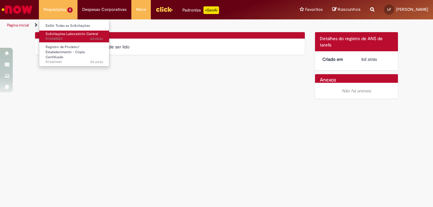  I want to click on span: Rascunhos, so click(349, 9).